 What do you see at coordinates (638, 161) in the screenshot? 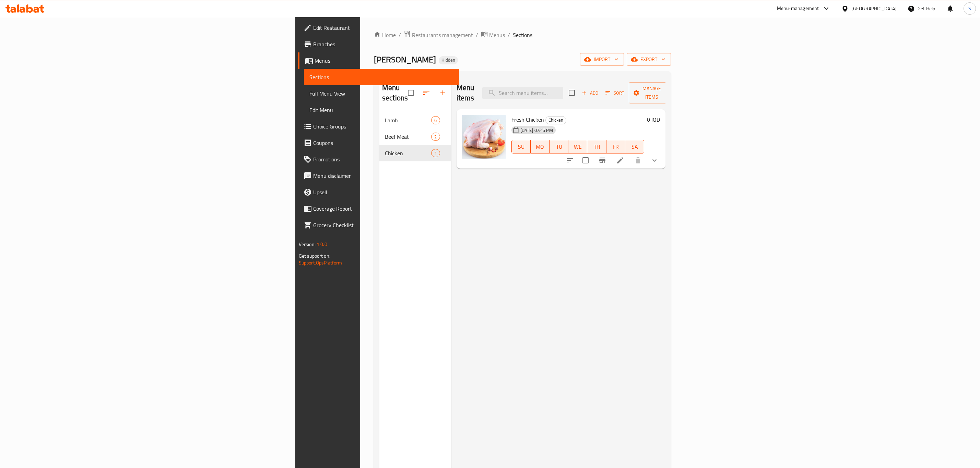
I see `button: delete` at bounding box center [638, 161].